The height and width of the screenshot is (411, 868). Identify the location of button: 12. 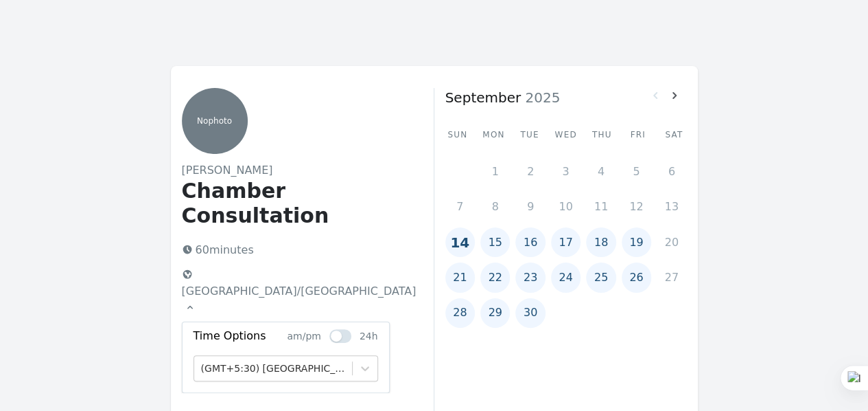
(636, 206).